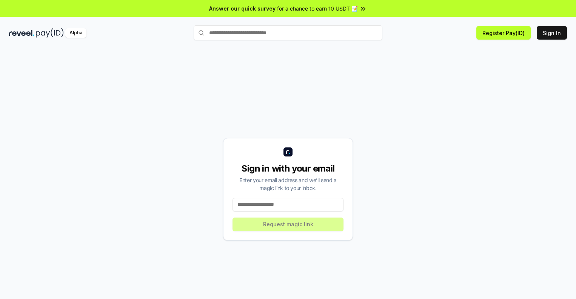 The height and width of the screenshot is (299, 576). I want to click on img: pay_id, so click(50, 33).